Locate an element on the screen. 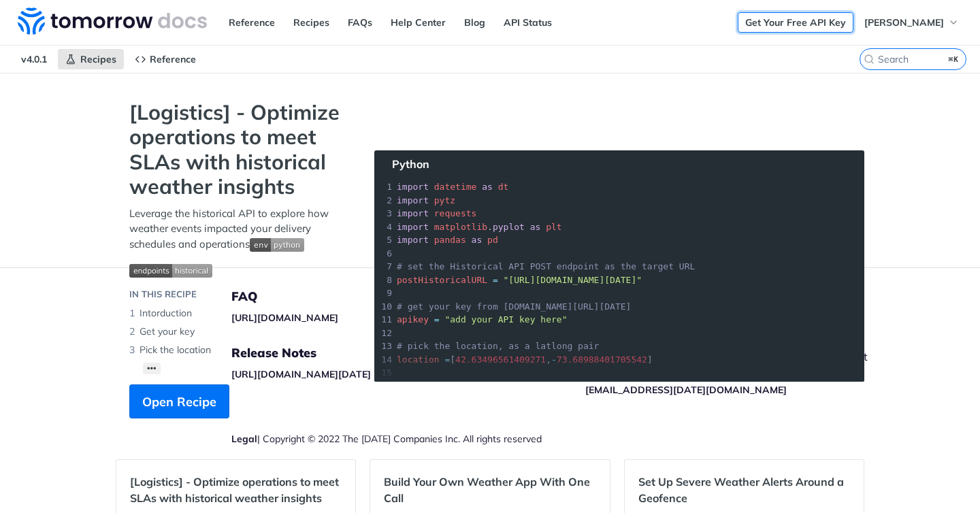  a: Get Your Free API Key is located at coordinates (795, 23).